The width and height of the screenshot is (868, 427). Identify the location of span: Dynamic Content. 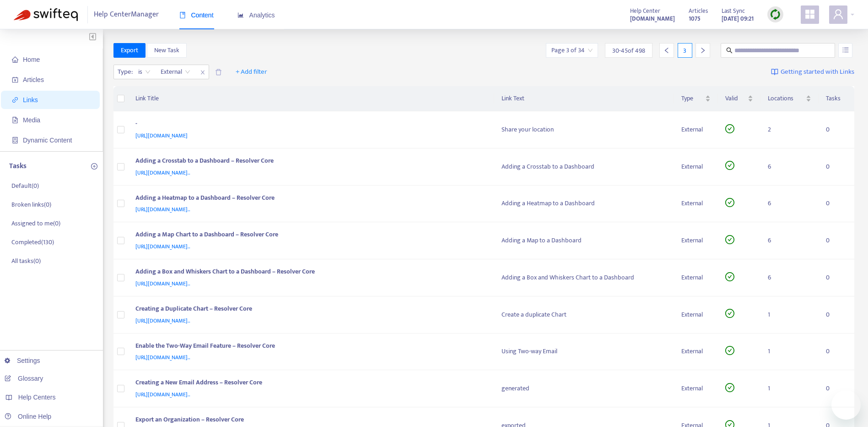
(47, 140).